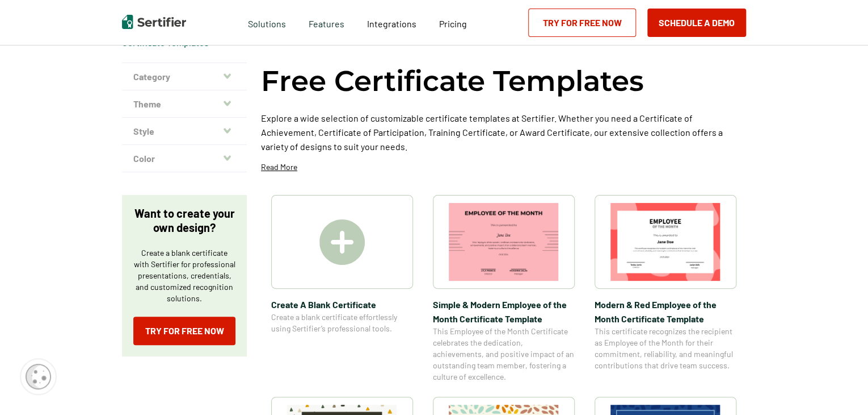 This screenshot has width=868, height=415. Describe the element at coordinates (503, 132) in the screenshot. I see `p: Explore a wide selection of customizable certificate templates at Sertifier. Whether you need a C...` at that location.